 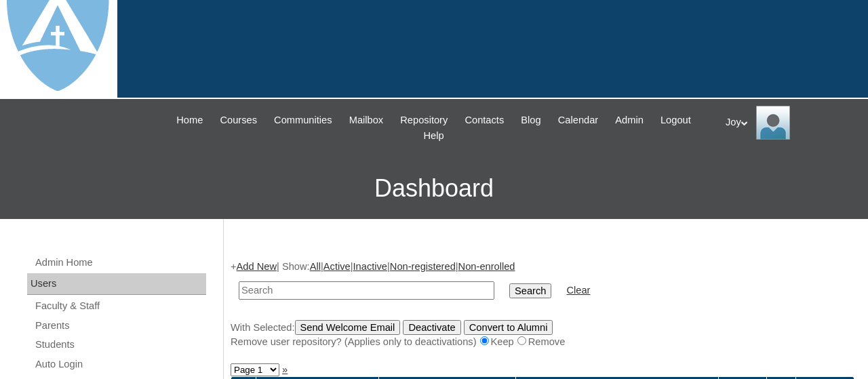 I want to click on a: Calendar, so click(x=578, y=120).